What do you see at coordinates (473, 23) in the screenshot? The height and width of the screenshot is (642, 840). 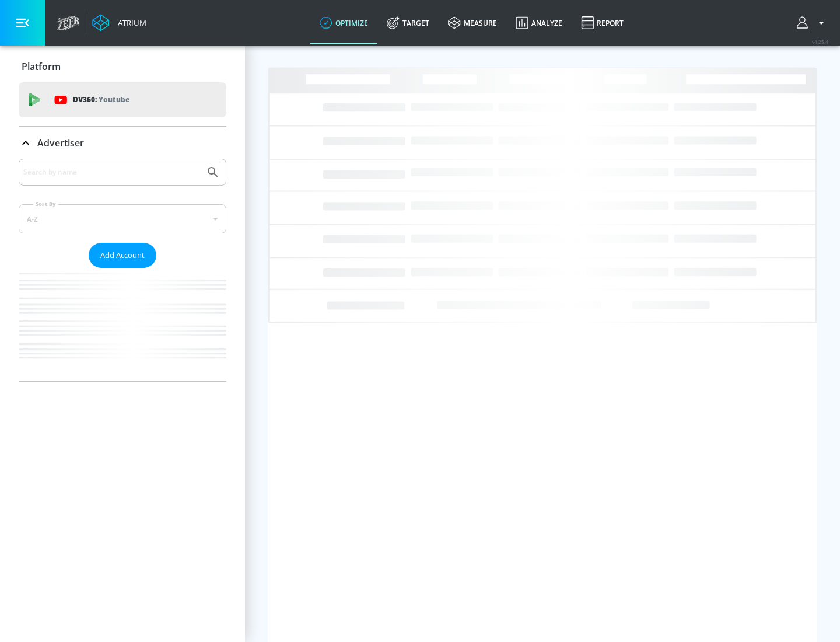 I see `a: measure` at bounding box center [473, 23].